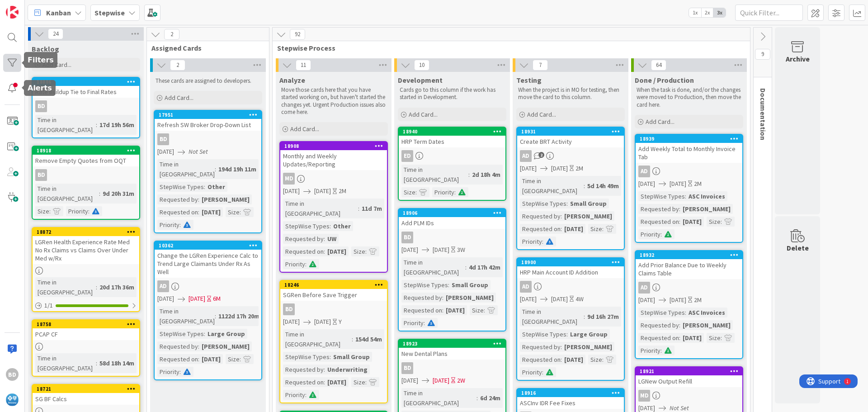  Describe the element at coordinates (48, 7) in the screenshot. I see `div: 1` at that location.